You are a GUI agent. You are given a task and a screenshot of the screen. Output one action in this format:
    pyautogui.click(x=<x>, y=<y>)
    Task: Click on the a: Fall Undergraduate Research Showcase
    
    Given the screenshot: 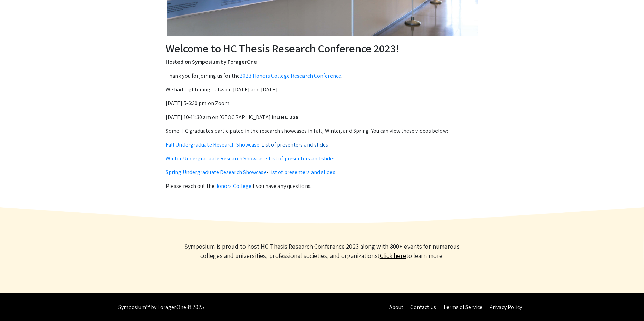 What is the action you would take?
    pyautogui.click(x=213, y=145)
    